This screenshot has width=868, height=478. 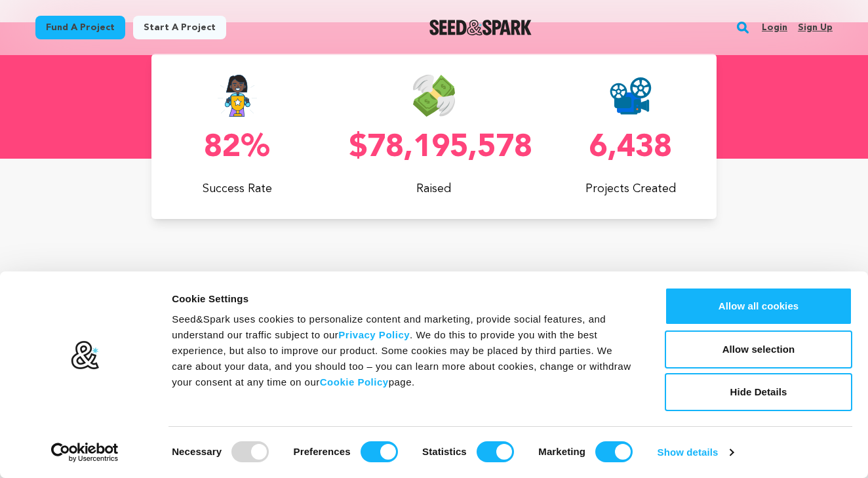 I want to click on img: Seed&Spark Money Raised Icon, so click(x=434, y=96).